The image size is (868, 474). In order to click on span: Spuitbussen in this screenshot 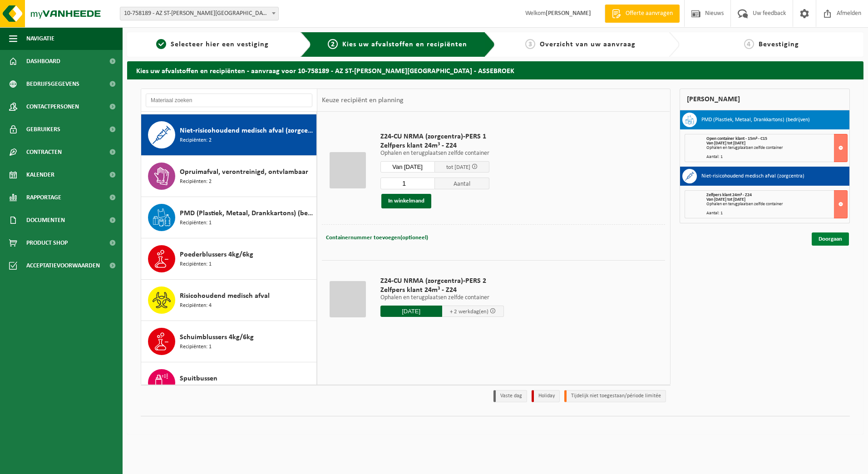, I will do `click(199, 379)`.